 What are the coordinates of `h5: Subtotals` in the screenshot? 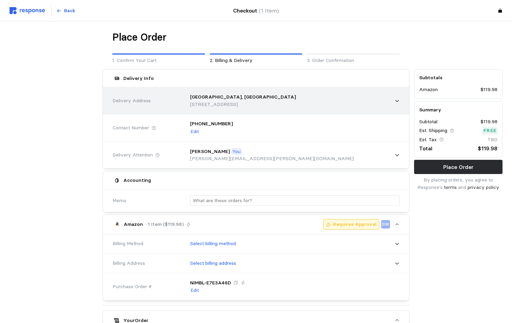 It's located at (458, 78).